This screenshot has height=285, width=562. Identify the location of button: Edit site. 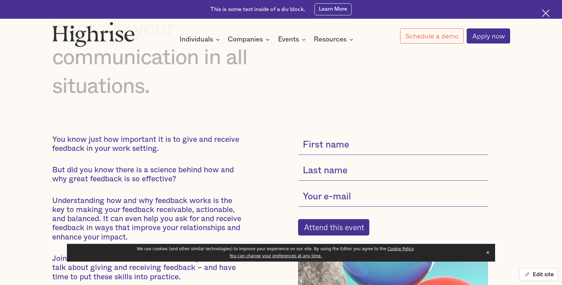
(538, 274).